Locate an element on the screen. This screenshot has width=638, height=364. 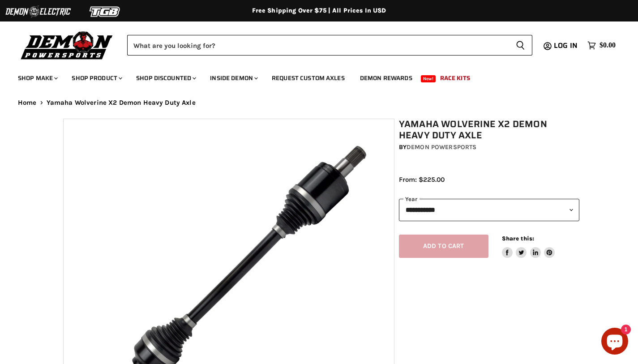
img: Demon Electric Logo 2 is located at coordinates (38, 12).